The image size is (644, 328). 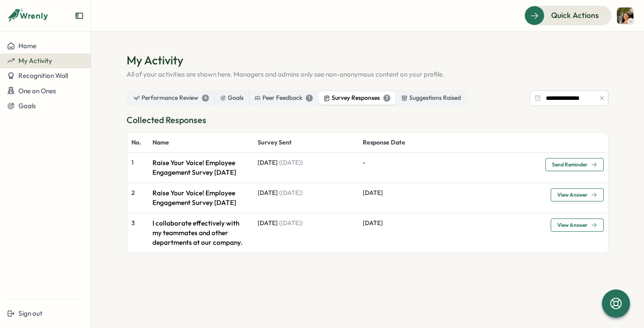 I want to click on span: Send Reminder, so click(x=569, y=165).